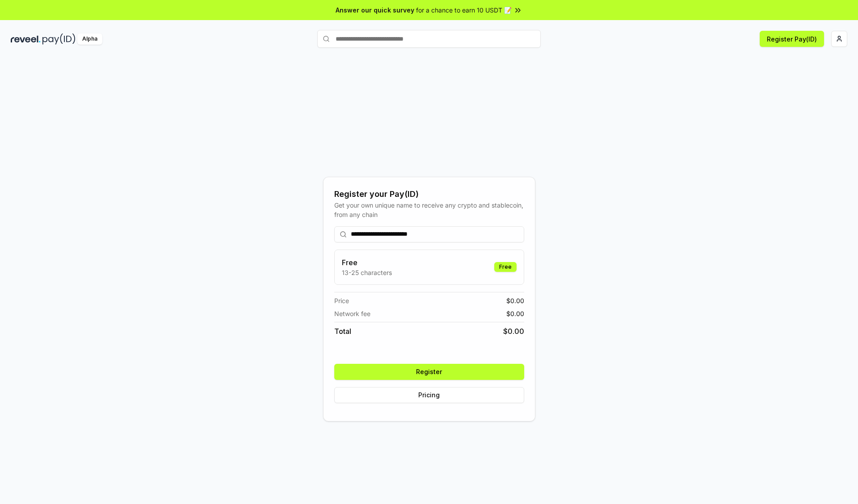 The image size is (858, 504). Describe the element at coordinates (429, 372) in the screenshot. I see `button: Register` at that location.